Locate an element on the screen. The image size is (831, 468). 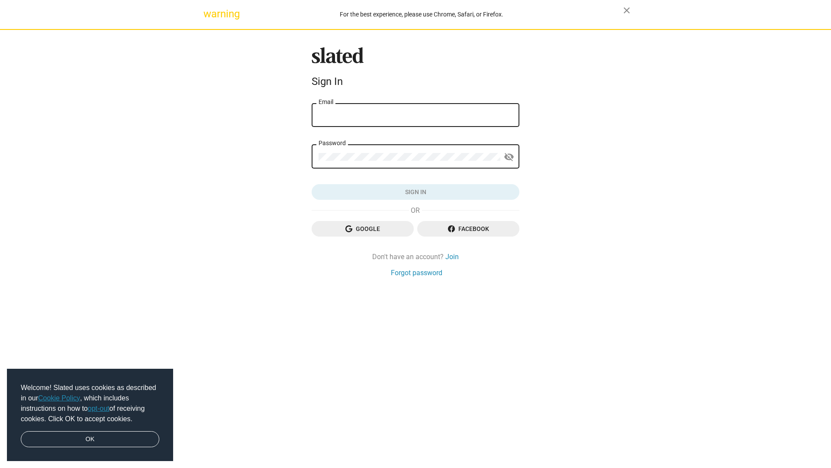
a: Cookie Policy is located at coordinates (59, 397).